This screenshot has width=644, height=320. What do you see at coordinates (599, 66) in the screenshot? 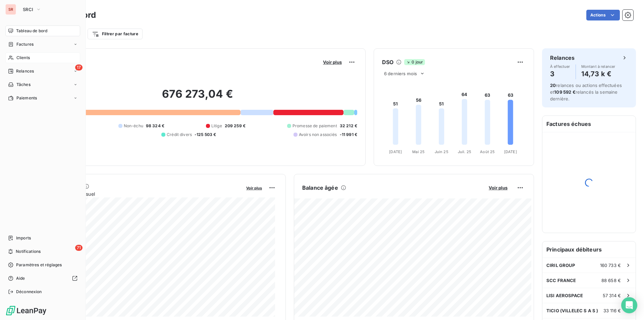
I see `span: Montant à relancer` at bounding box center [599, 66].